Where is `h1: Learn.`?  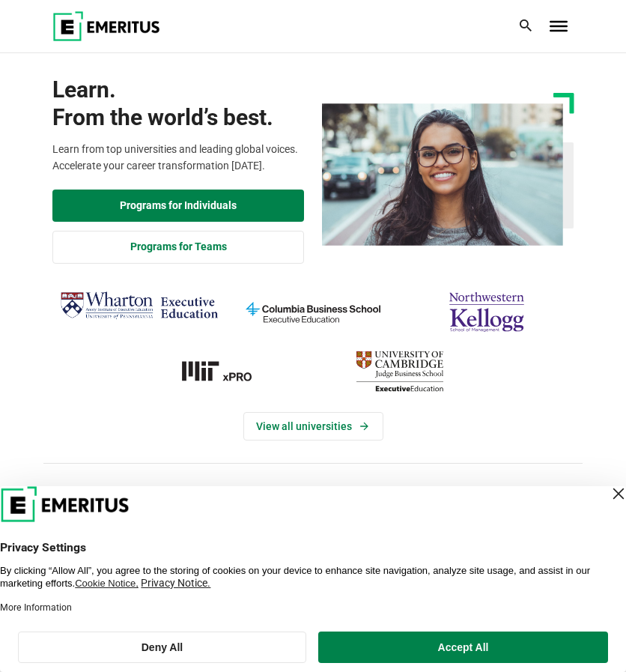
h1: Learn. is located at coordinates (179, 103).